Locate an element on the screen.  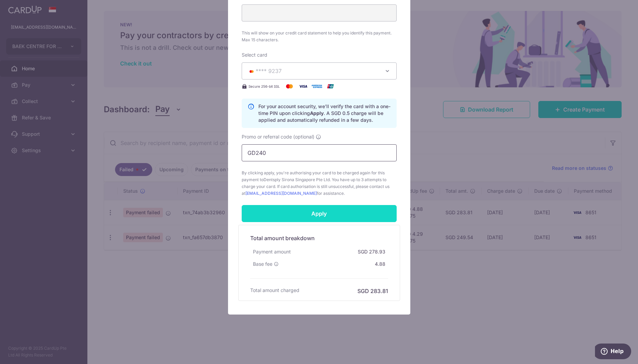
label: Select card is located at coordinates (255, 55).